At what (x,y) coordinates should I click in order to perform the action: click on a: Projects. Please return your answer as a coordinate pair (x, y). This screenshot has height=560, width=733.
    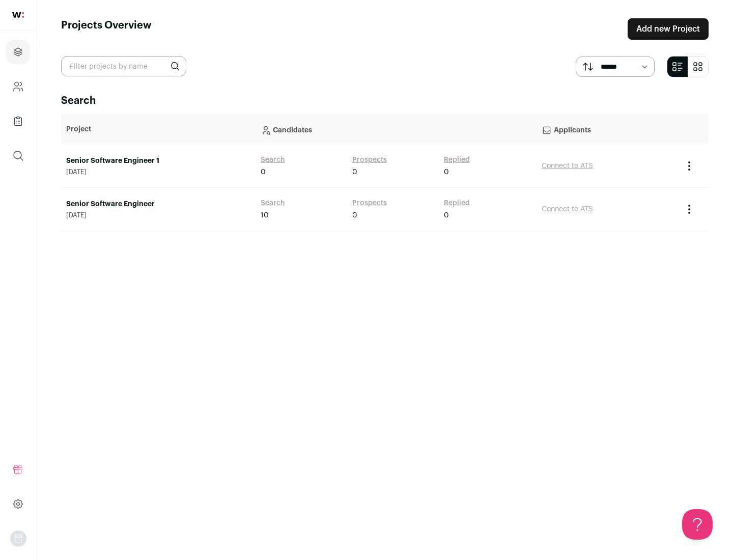
    Looking at the image, I should click on (18, 52).